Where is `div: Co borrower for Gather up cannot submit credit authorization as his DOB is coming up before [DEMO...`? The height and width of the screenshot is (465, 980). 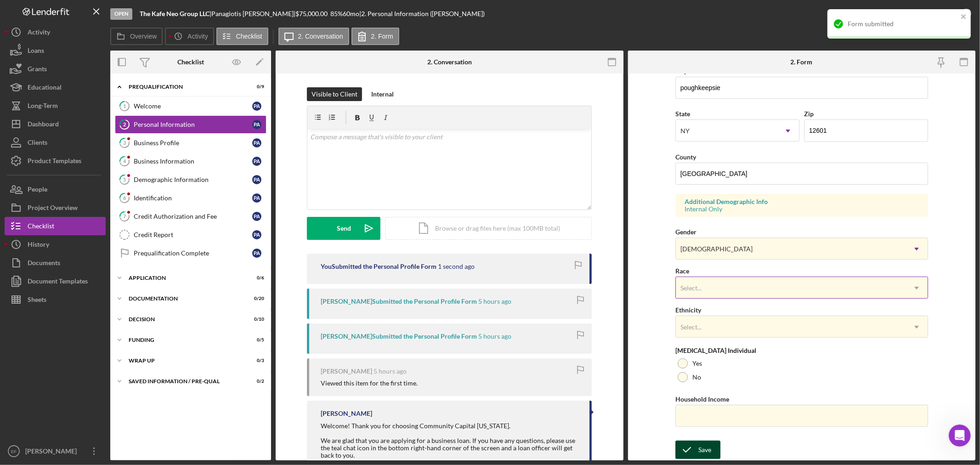 div: Co borrower for Gather up cannot submit credit authorization as his DOB is coming up before [DEMO... is located at coordinates (105, 33).